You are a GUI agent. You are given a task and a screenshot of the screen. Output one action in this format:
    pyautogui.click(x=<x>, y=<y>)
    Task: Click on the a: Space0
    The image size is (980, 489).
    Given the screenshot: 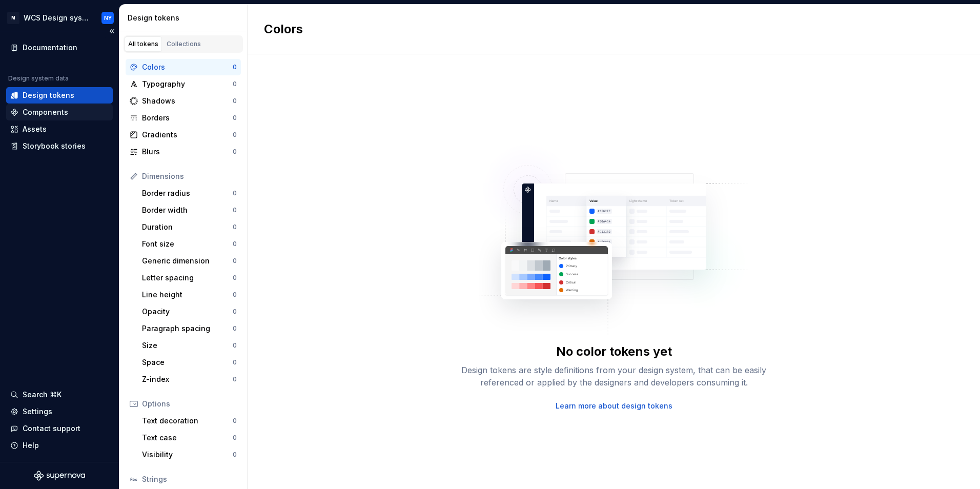 What is the action you would take?
    pyautogui.click(x=189, y=362)
    